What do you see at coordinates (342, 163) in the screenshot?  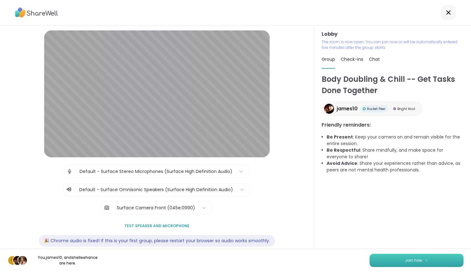 I see `b: Avoid Advice` at bounding box center [342, 163].